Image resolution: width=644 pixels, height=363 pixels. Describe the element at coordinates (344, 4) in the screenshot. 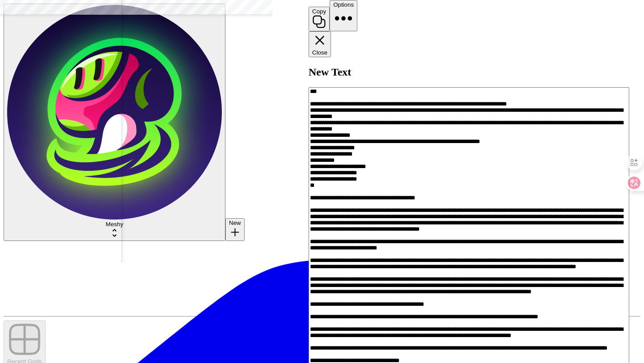

I see `span: Options` at that location.